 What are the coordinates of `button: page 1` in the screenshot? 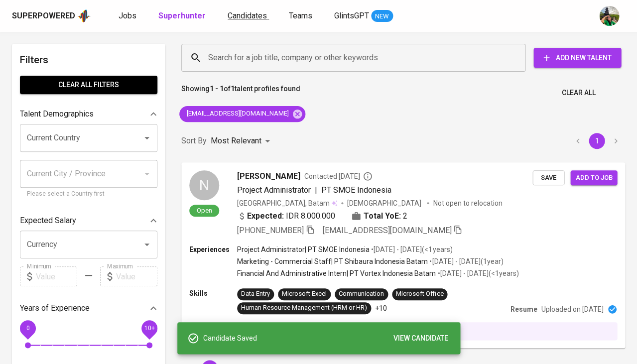 It's located at (597, 141).